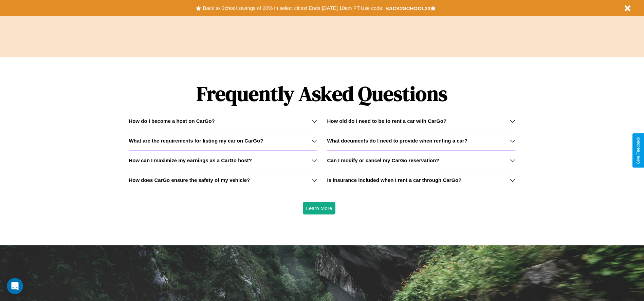 The height and width of the screenshot is (301, 644). I want to click on h3: Is insurance included when I rent a car through CarGo?, so click(395, 180).